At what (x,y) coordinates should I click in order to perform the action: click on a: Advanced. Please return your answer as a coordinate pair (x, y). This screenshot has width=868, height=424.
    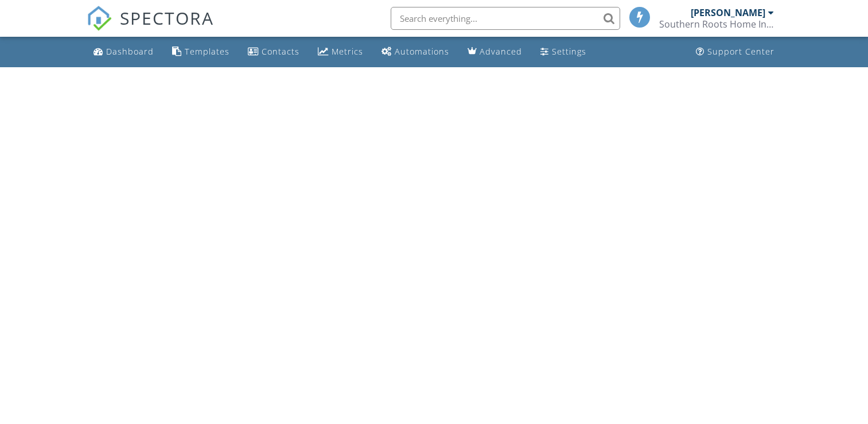
    Looking at the image, I should click on (495, 52).